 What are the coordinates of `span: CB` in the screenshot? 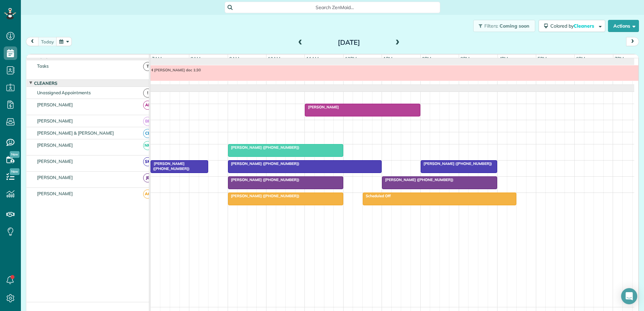 It's located at (148, 134).